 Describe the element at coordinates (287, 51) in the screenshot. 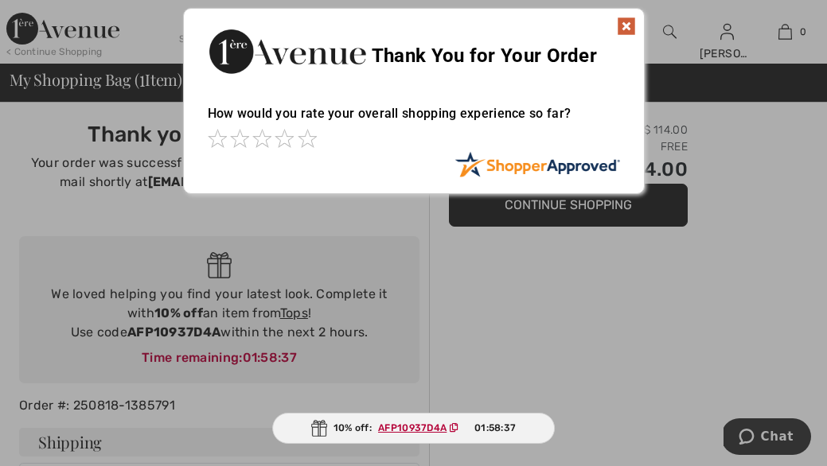

I see `img: Thank You for Your Order` at that location.